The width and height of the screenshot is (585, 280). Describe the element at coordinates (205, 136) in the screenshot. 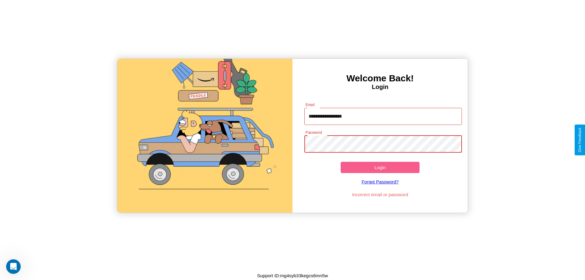

I see `img: gif` at that location.